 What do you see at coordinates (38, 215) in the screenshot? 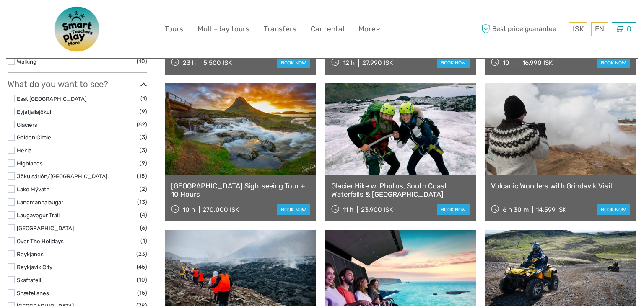
I see `a: Laugavegur Trail` at bounding box center [38, 215].